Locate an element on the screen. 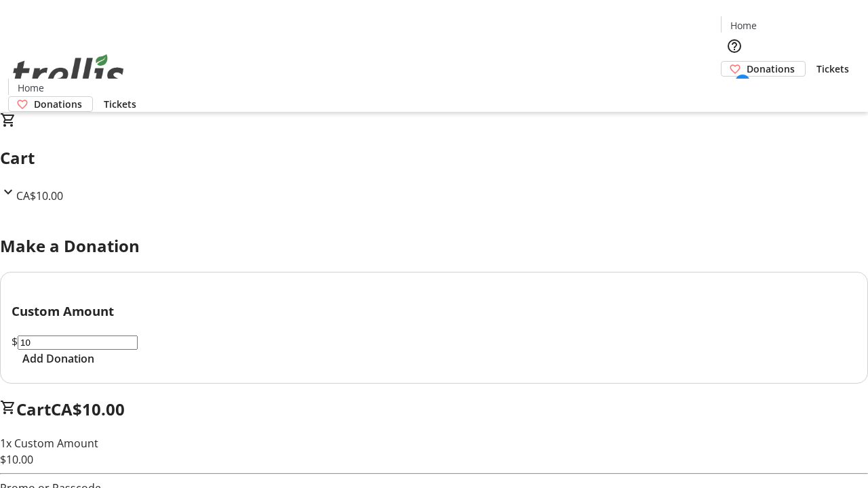  span: Add Donation is located at coordinates (58, 358).